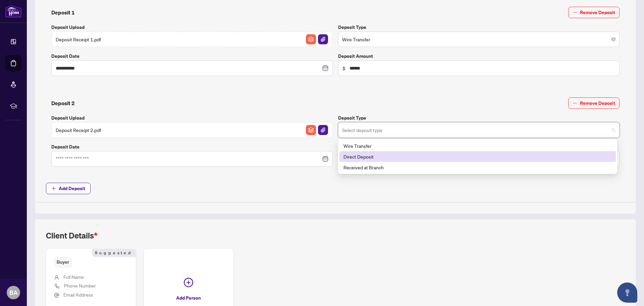 Image resolution: width=644 pixels, height=306 pixels. Describe the element at coordinates (188, 298) in the screenshot. I see `span: Add Person` at that location.